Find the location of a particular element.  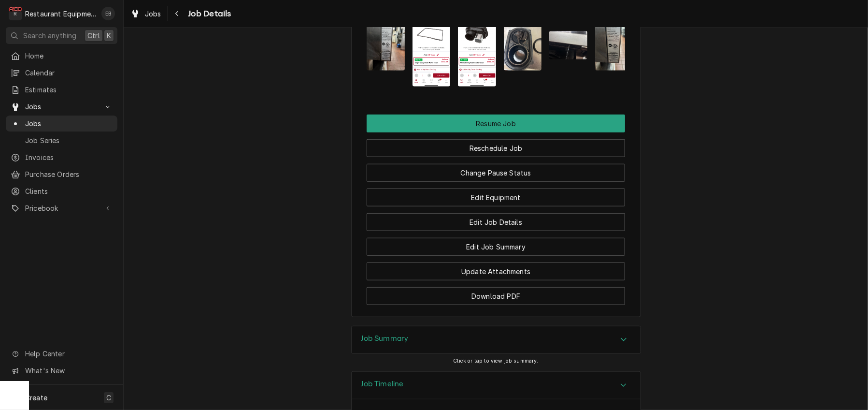

span: Job Details is located at coordinates (208, 13).